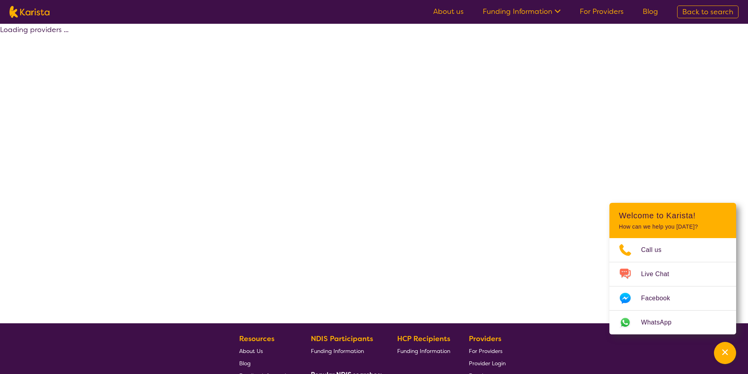  Describe the element at coordinates (660, 274) in the screenshot. I see `span: Live Chat` at that location.